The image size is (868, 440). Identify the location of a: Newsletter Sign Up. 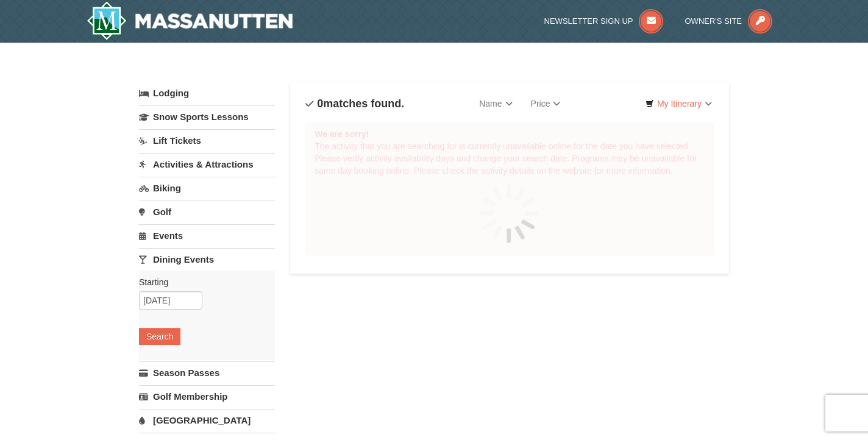
(604, 20).